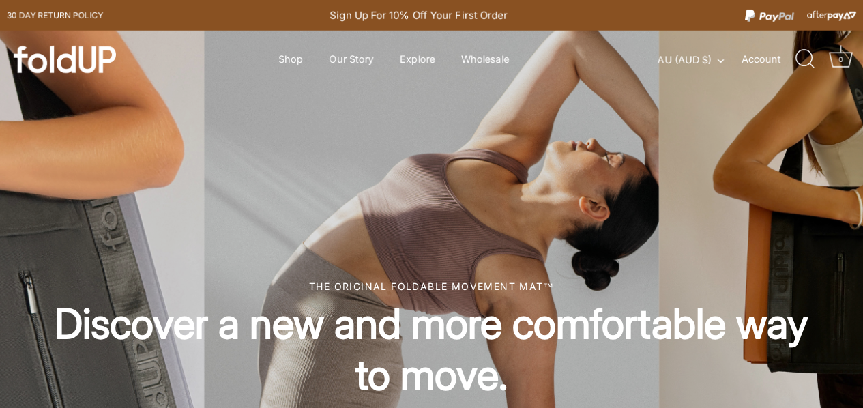 The width and height of the screenshot is (863, 408). Describe the element at coordinates (417, 59) in the screenshot. I see `a: Explore` at that location.